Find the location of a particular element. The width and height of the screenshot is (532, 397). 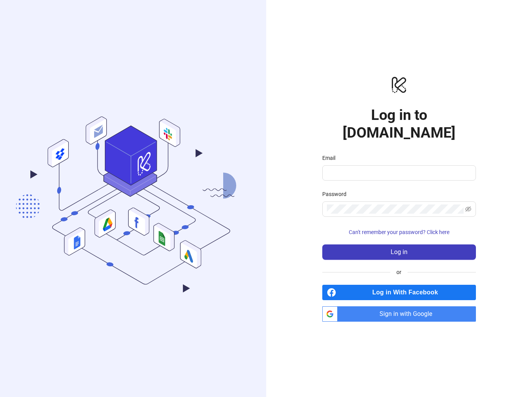

label: Password is located at coordinates (337, 194).